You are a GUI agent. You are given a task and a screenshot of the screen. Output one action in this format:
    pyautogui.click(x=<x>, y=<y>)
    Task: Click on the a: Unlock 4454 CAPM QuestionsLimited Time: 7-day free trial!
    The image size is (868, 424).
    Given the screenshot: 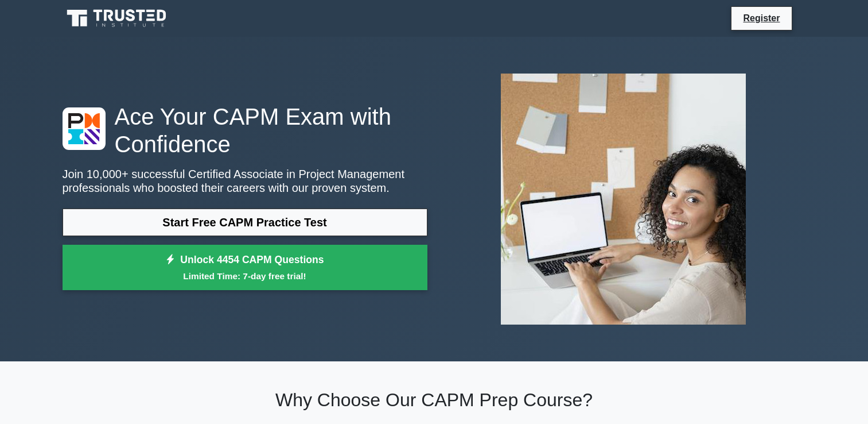 What is the action you would take?
    pyautogui.click(x=245, y=267)
    